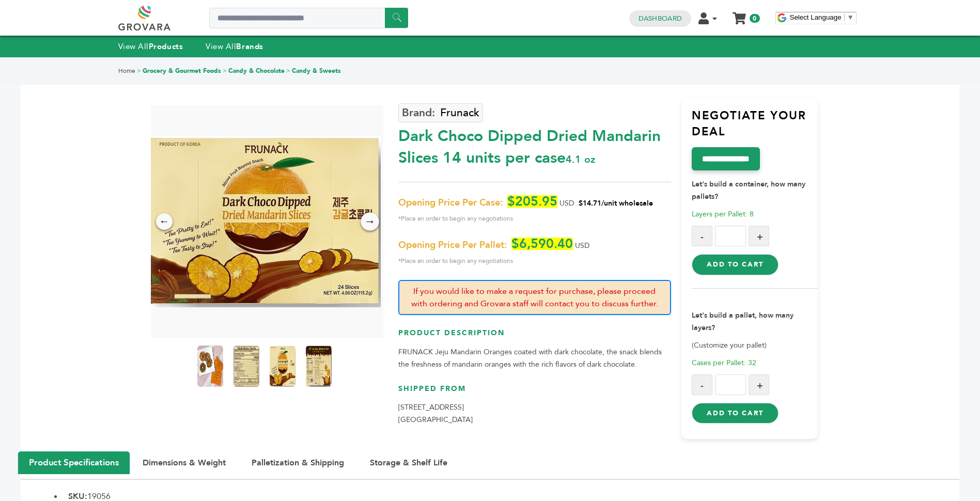 Image resolution: width=980 pixels, height=501 pixels. I want to click on a: Frunack, so click(440, 113).